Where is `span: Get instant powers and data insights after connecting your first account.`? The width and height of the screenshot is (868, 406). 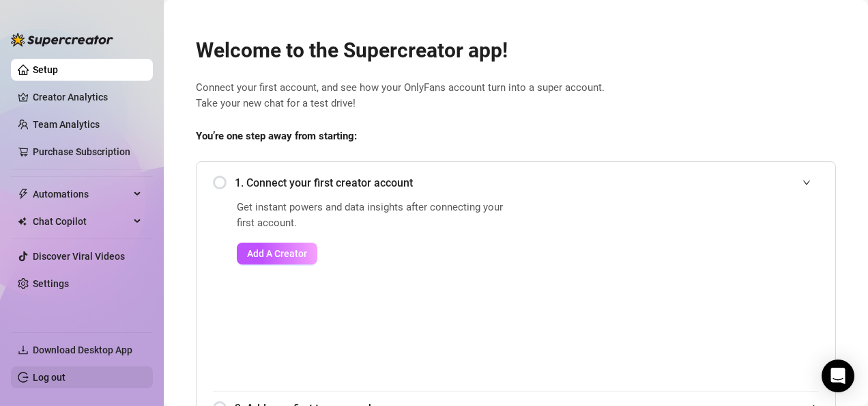 span: Get instant powers and data insights after connecting your first account. is located at coordinates (374, 215).